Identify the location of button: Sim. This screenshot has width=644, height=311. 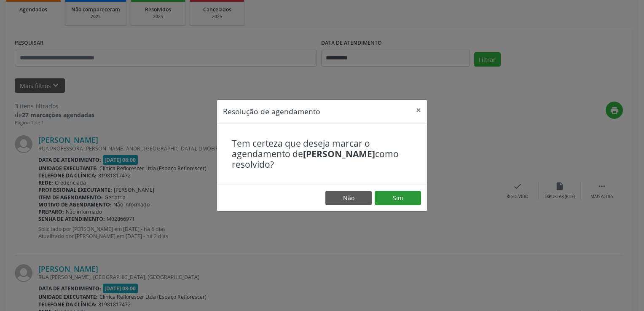
(398, 198).